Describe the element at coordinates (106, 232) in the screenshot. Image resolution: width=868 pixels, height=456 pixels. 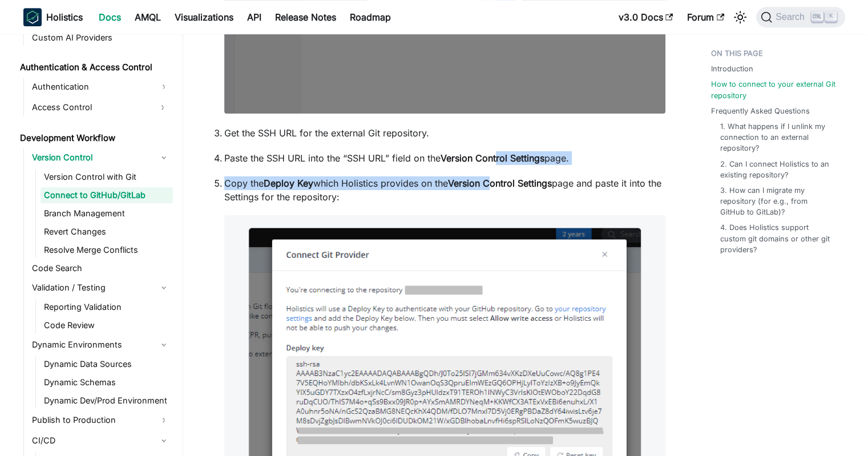
I see `a: Revert Changes` at that location.